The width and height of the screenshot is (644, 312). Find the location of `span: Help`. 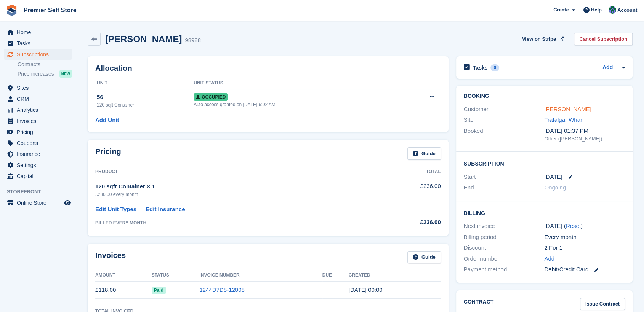

span: Help is located at coordinates (596, 10).